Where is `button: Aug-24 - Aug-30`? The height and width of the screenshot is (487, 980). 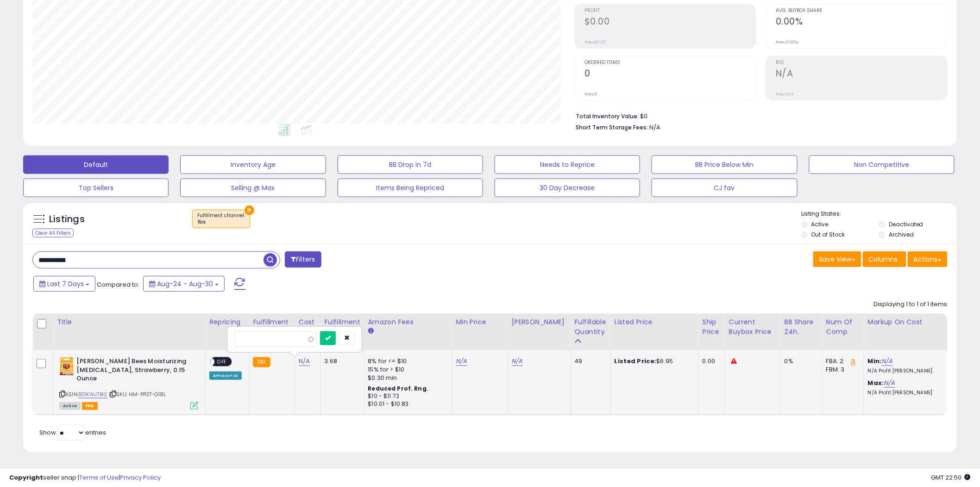 button: Aug-24 - Aug-30 is located at coordinates (184, 284).